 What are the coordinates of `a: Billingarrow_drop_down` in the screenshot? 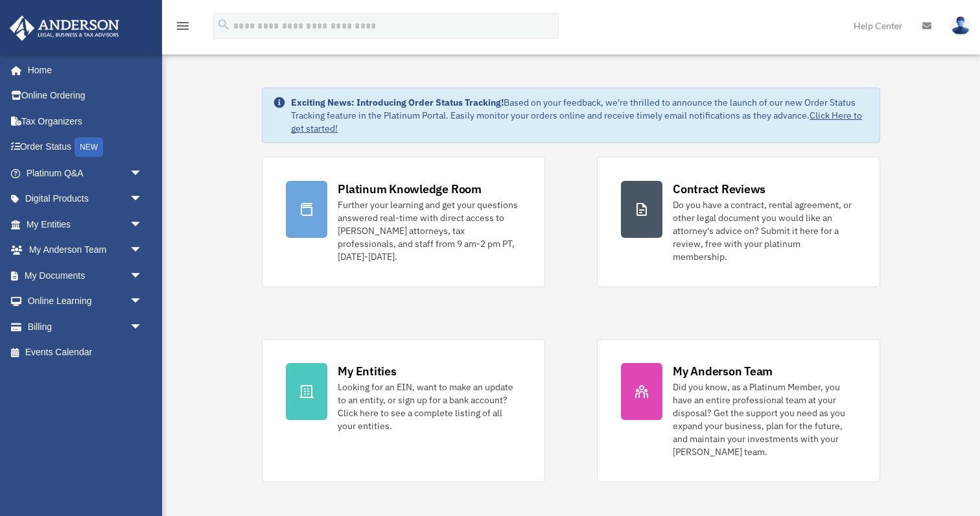 It's located at (85, 327).